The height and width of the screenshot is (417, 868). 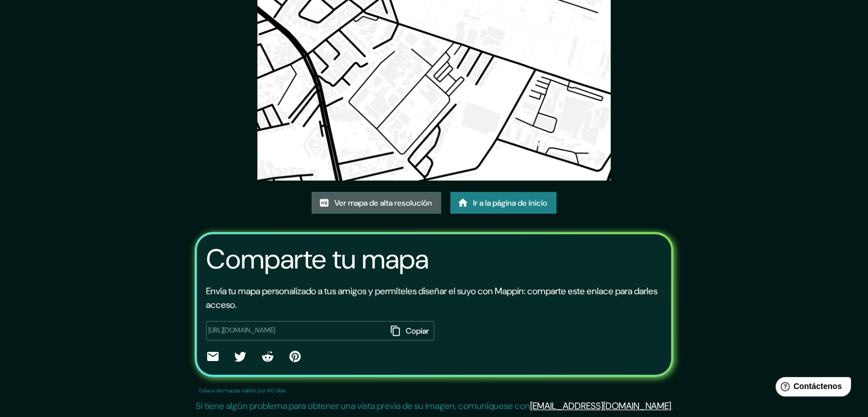 I want to click on font: Envía tu mapa personalizado a tus amigos y permíteles diseñar el suyo con Mappin: comparte este e..., so click(x=431, y=297).